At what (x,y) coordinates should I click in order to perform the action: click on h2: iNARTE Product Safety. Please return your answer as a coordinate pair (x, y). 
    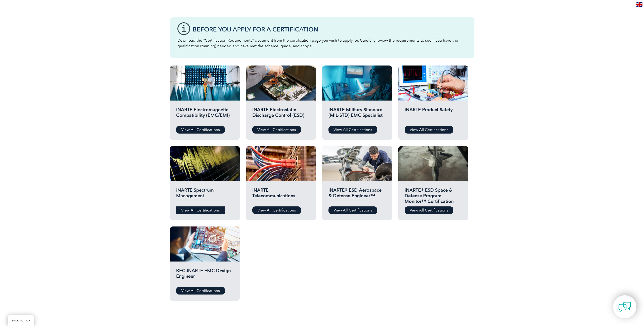
    Looking at the image, I should click on (434, 114).